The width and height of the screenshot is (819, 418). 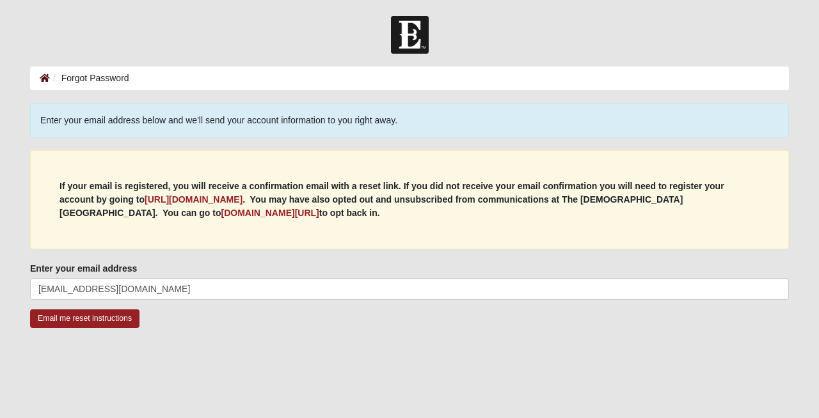 I want to click on label: Enter your email address, so click(x=83, y=269).